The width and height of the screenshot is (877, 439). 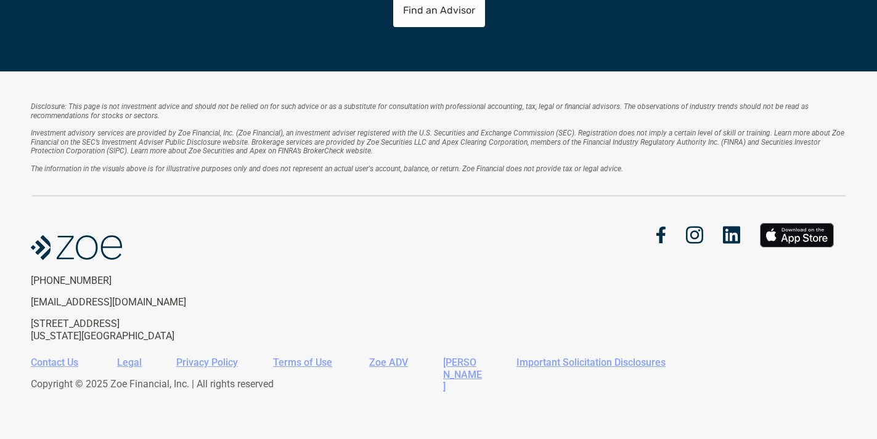 I want to click on a: Privacy Policy, so click(x=207, y=362).